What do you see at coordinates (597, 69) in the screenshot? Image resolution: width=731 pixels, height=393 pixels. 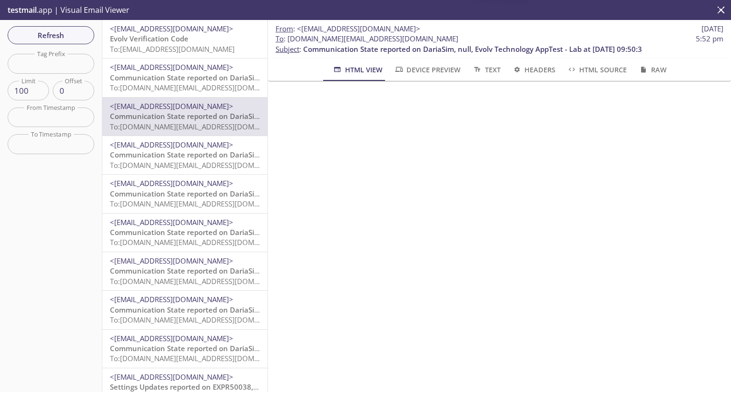 I see `span: HTML Source` at bounding box center [597, 69].